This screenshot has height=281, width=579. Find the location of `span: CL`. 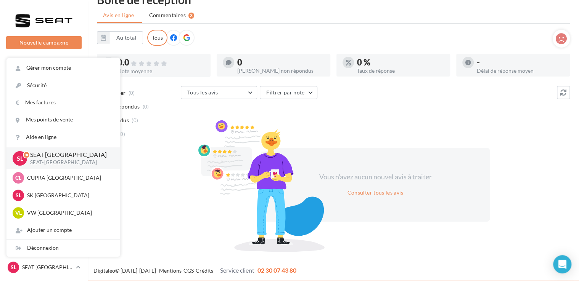

span: CL is located at coordinates (18, 178).